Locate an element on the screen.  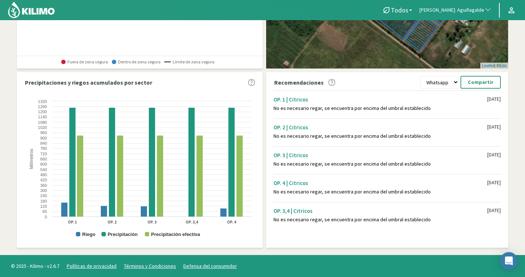
text: 420 is located at coordinates (44, 180).